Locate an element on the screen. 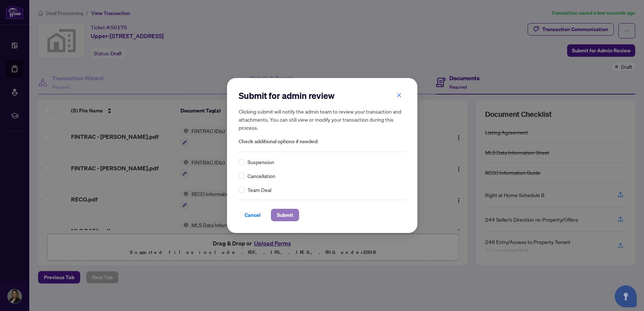  button: Cancel is located at coordinates (253, 215).